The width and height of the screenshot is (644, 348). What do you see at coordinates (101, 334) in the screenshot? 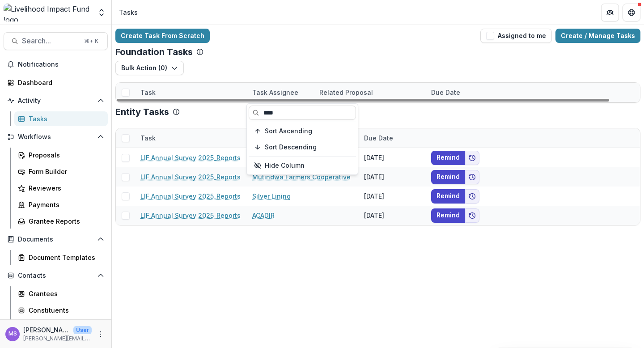
I see `button: More` at bounding box center [101, 334].